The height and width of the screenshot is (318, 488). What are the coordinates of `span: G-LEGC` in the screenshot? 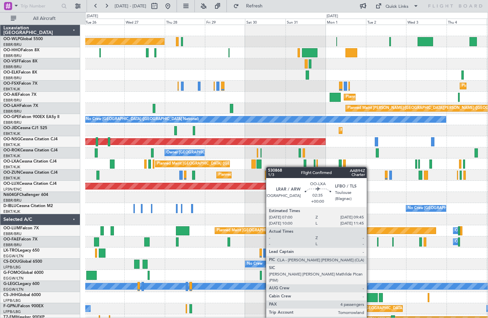 It's located at (10, 284).